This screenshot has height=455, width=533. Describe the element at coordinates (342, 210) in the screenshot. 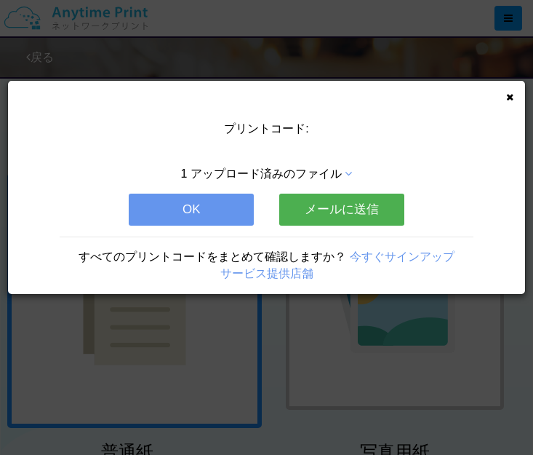

I see `button: メールに送信` at that location.